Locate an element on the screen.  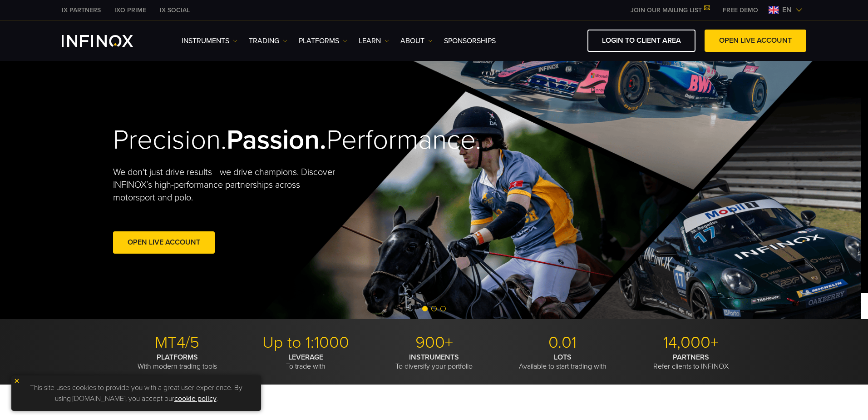
p: Available to start trading with is located at coordinates (562, 361).